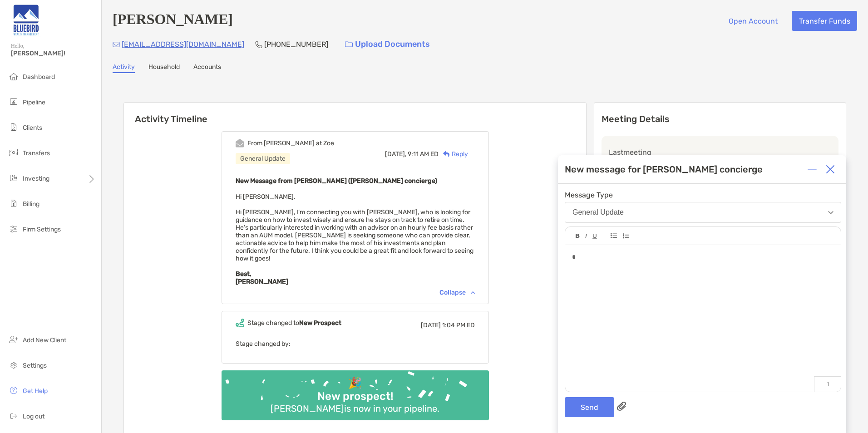 Image resolution: width=868 pixels, height=433 pixels. What do you see at coordinates (13, 365) in the screenshot?
I see `img: settings icon` at bounding box center [13, 365].